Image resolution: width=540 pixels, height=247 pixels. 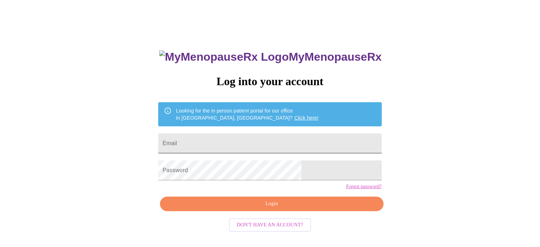 What do you see at coordinates (306, 118) in the screenshot?
I see `a: Click here!` at bounding box center [306, 118].